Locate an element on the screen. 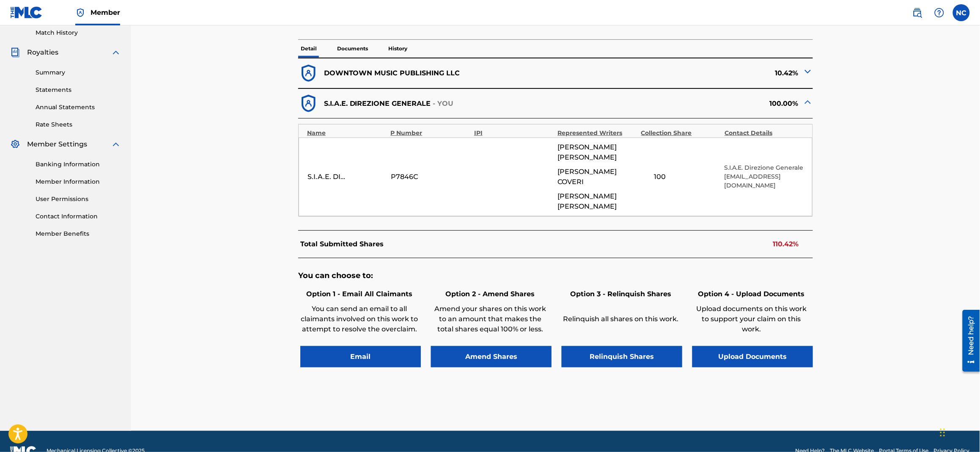  img: Royalties is located at coordinates (15, 53).